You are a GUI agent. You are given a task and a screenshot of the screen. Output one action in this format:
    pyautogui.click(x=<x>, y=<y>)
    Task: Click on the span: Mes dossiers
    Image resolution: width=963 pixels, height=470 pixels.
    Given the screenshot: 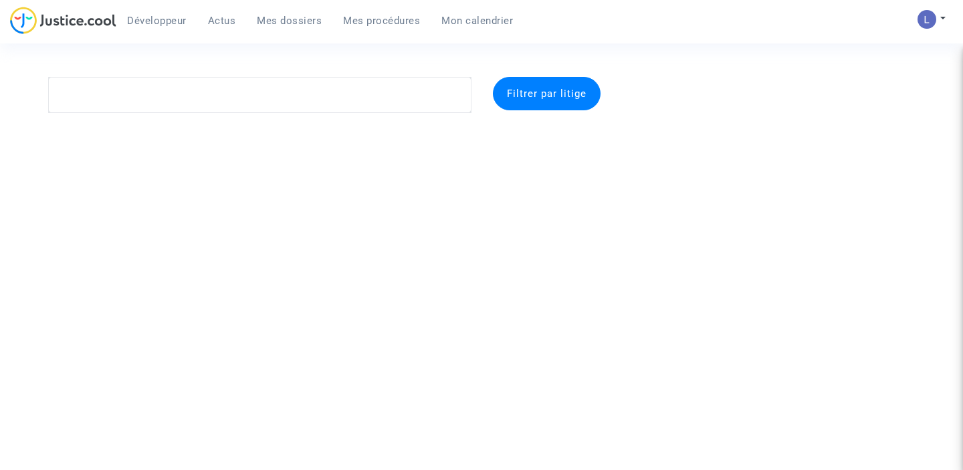 What is the action you would take?
    pyautogui.click(x=289, y=21)
    